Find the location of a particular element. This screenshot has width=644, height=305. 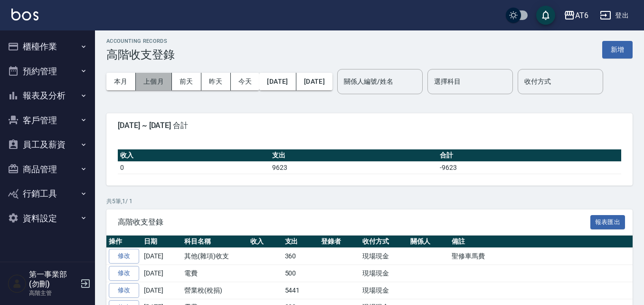

h5: 第一事業部 (勿刪) is located at coordinates (53, 279).